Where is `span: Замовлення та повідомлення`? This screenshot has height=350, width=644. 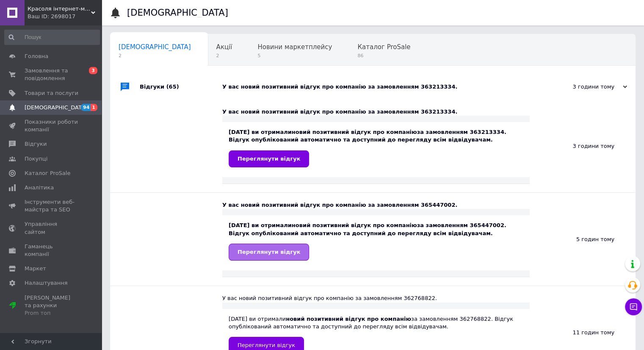
span: Замовлення та повідомлення is located at coordinates (51, 75).